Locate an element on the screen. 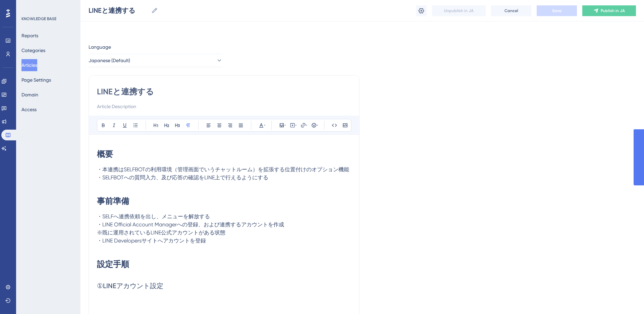 This screenshot has width=644, height=314. span: ※既に運用されているLINE公式アカウントがある状態 is located at coordinates (161, 232).